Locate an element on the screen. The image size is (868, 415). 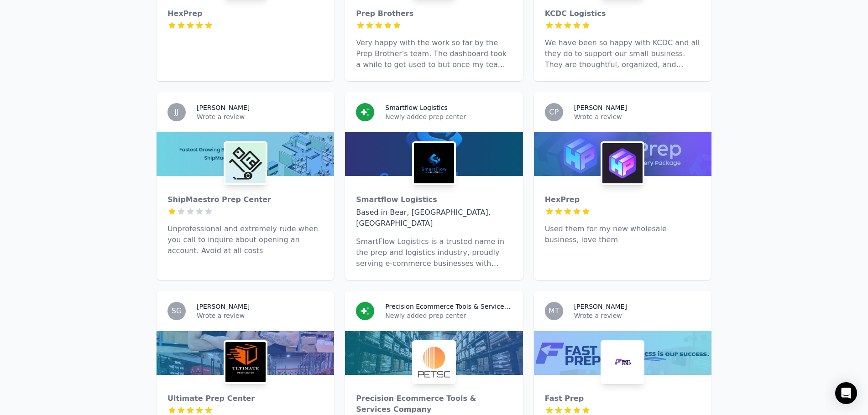
img: Fast Prep is located at coordinates (622, 362).